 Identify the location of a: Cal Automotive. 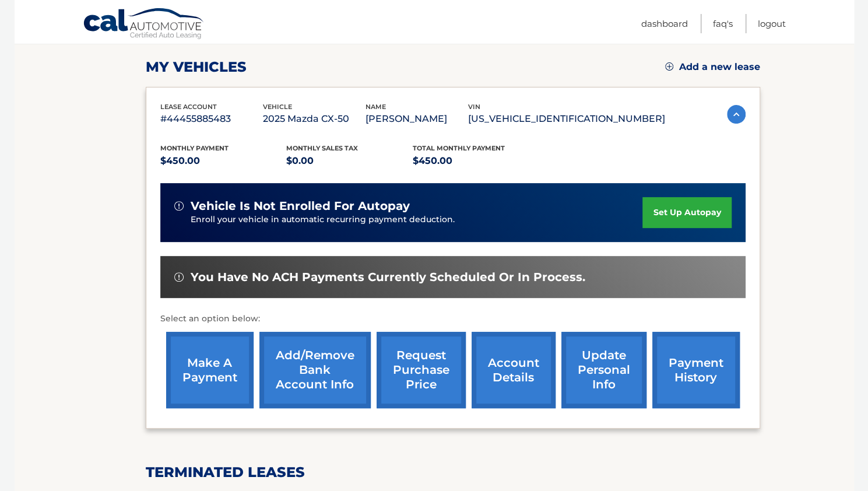
(144, 25).